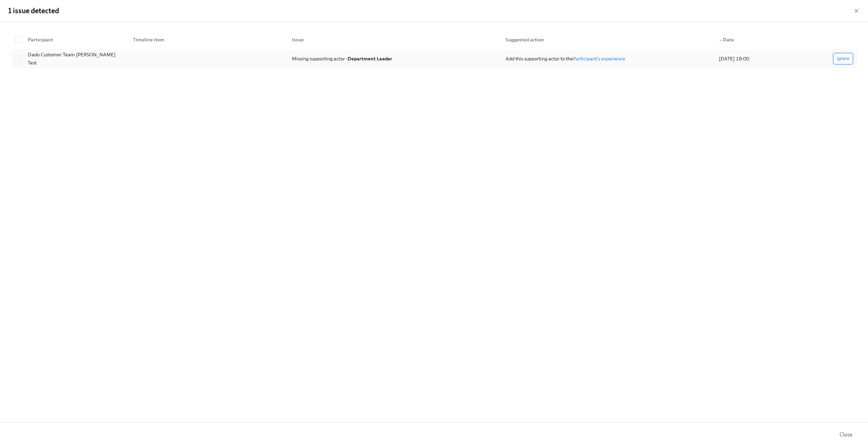 This screenshot has height=447, width=868. I want to click on a: Participant's experience, so click(599, 59).